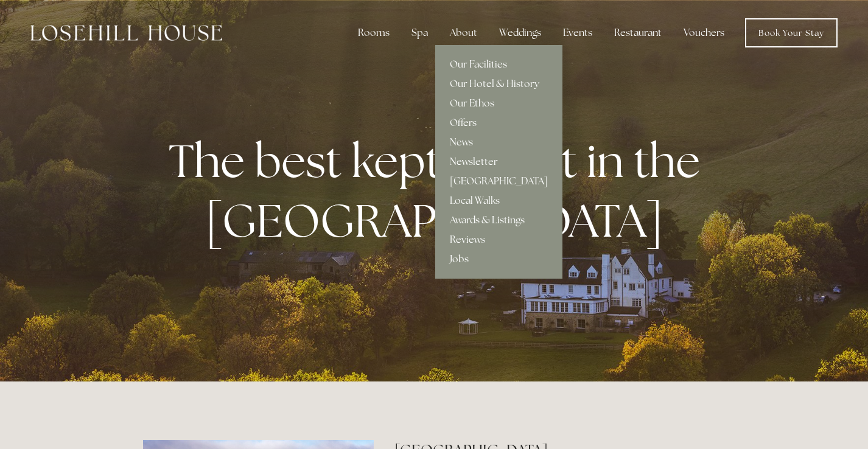  Describe the element at coordinates (498, 220) in the screenshot. I see `a: Awards & Listings` at that location.